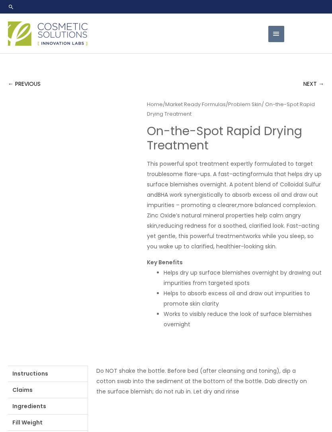 This screenshot has width=332, height=432. I want to click on p: Do NOT shake the bottle. Before bed (after cleansing and toning), dip a cotton swab into the sedi..., so click(206, 382).